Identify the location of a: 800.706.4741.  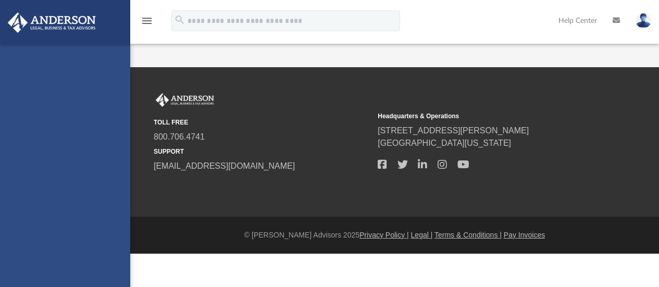
(179, 137).